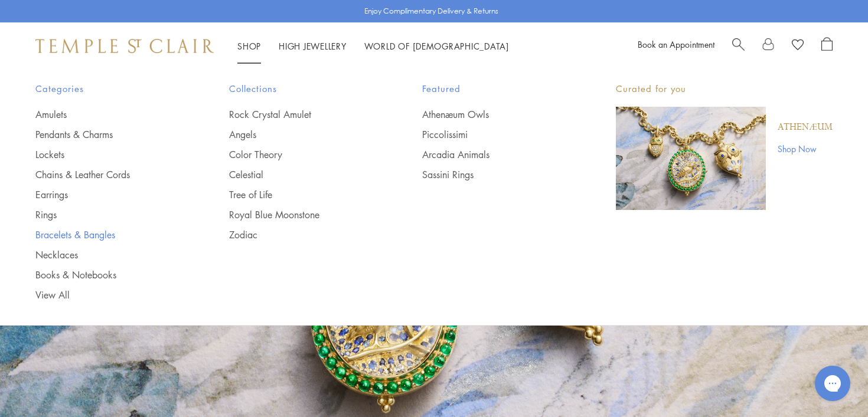 This screenshot has height=417, width=868. I want to click on a: Pendants & Charms, so click(108, 135).